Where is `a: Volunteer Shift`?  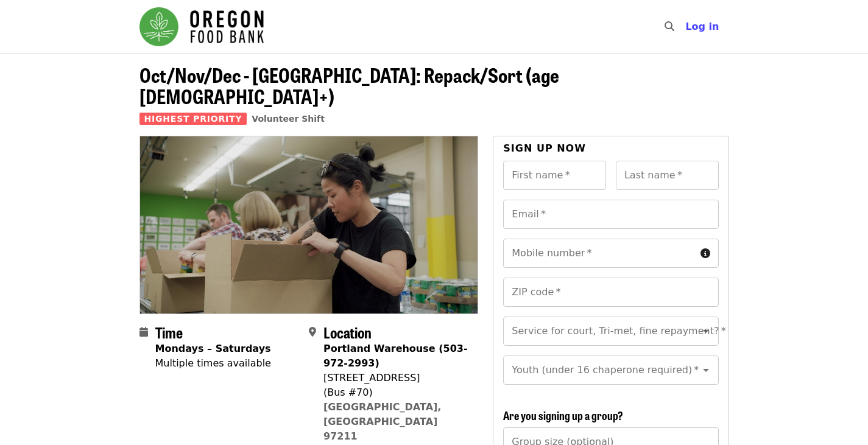 a: Volunteer Shift is located at coordinates (288, 118).